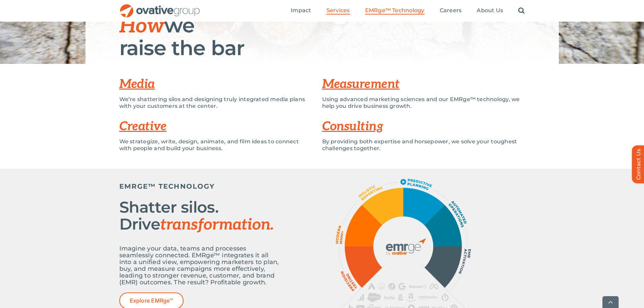 This screenshot has width=644, height=308. I want to click on a: Consulting, so click(353, 127).